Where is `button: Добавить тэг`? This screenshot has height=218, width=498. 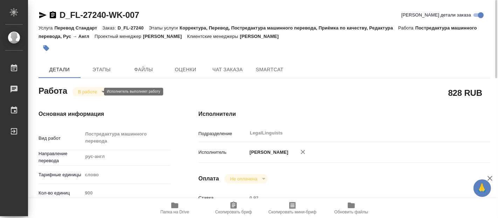 button: Добавить тэг is located at coordinates (46, 48).